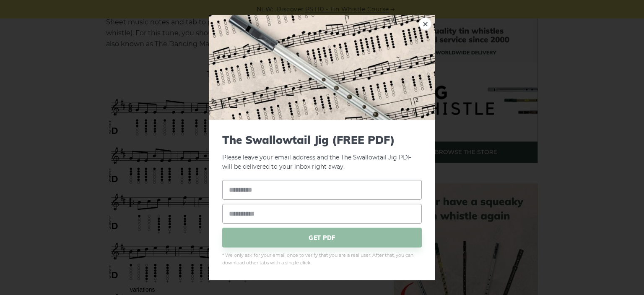 The image size is (644, 295). Describe the element at coordinates (322, 67) in the screenshot. I see `img: Tin Whistle Tab Preview` at that location.